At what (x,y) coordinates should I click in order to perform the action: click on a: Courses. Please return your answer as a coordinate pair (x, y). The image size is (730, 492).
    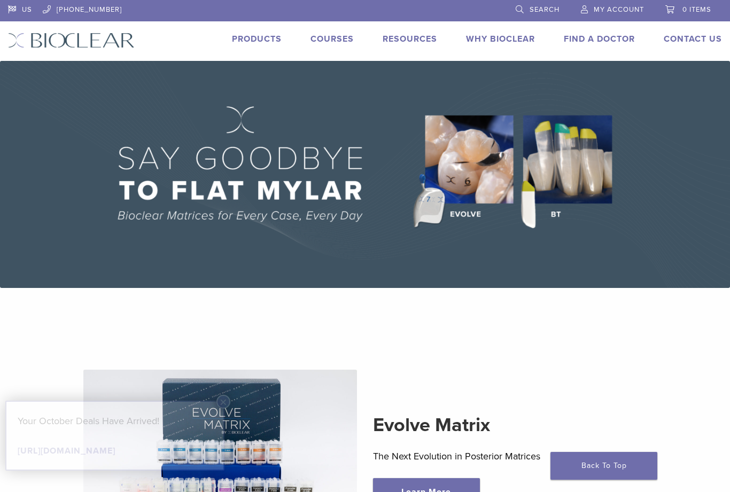
    Looking at the image, I should click on (332, 39).